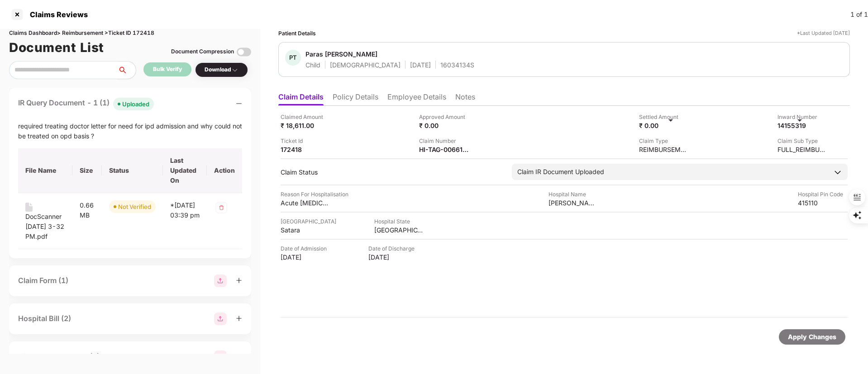 Image resolution: width=868 pixels, height=374 pixels. What do you see at coordinates (87, 211) in the screenshot?
I see `div: 0.66 MB` at bounding box center [87, 211].